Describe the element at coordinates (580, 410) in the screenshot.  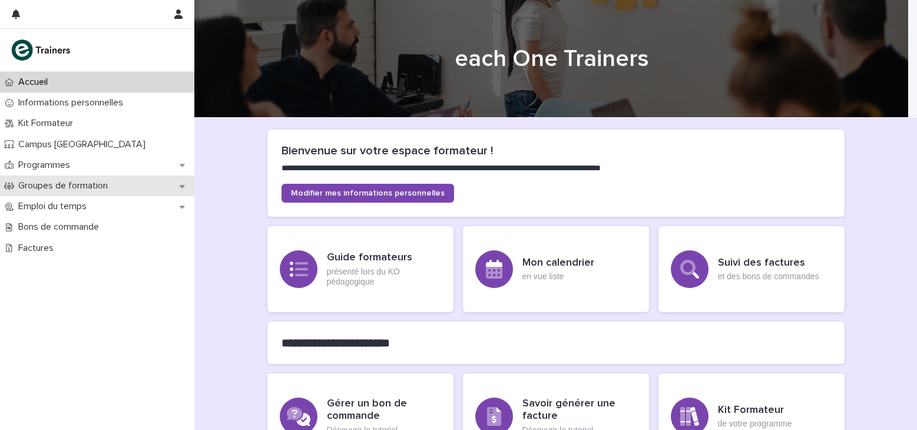
I see `h3: Savoir générer une facture` at that location.